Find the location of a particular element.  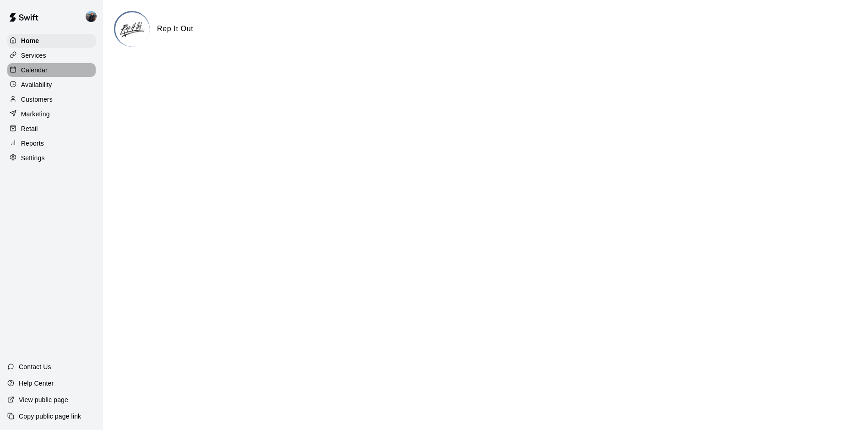

div: Coach Cruz is located at coordinates (94, 17).